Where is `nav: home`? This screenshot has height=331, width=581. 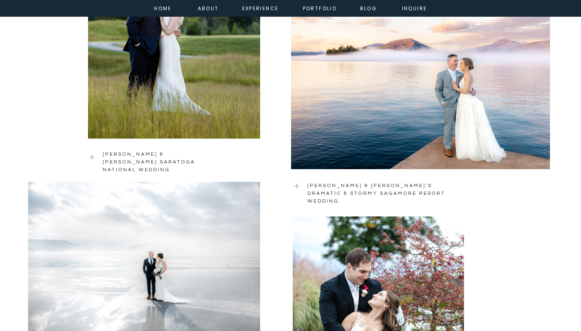
nav: home is located at coordinates (163, 8).